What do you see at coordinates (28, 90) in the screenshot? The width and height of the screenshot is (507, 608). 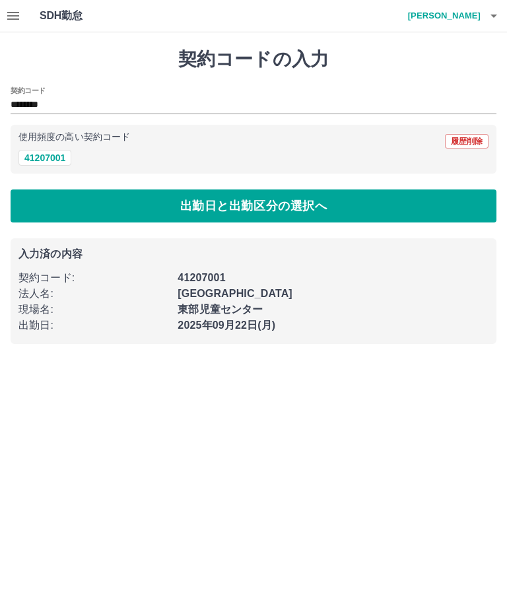 I see `h2: 契約コード` at bounding box center [28, 90].